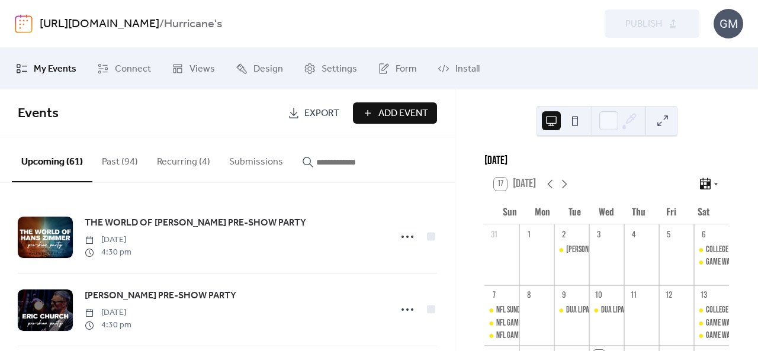 Image resolution: width=758 pixels, height=351 pixels. I want to click on span: Export, so click(322, 114).